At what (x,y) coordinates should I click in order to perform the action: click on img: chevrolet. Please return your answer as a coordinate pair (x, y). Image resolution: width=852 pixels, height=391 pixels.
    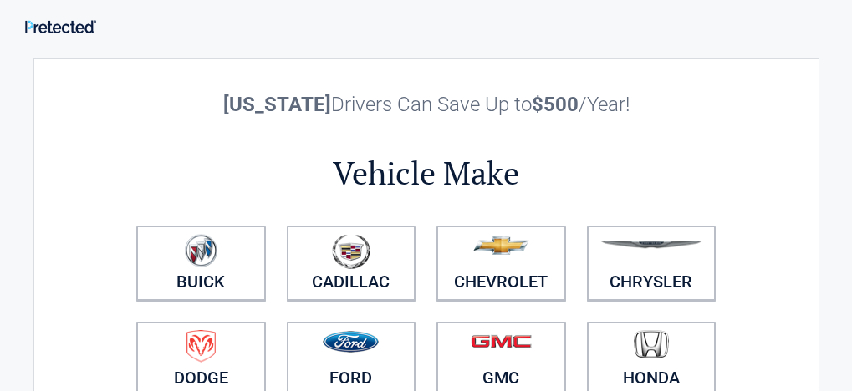
    Looking at the image, I should click on (501, 246).